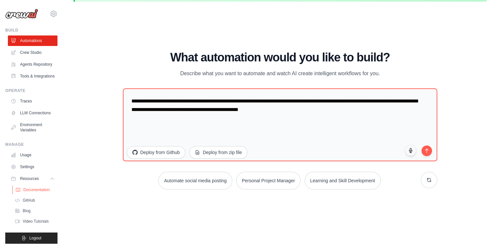  What do you see at coordinates (36, 190) in the screenshot?
I see `span: Documentation` at bounding box center [36, 190].